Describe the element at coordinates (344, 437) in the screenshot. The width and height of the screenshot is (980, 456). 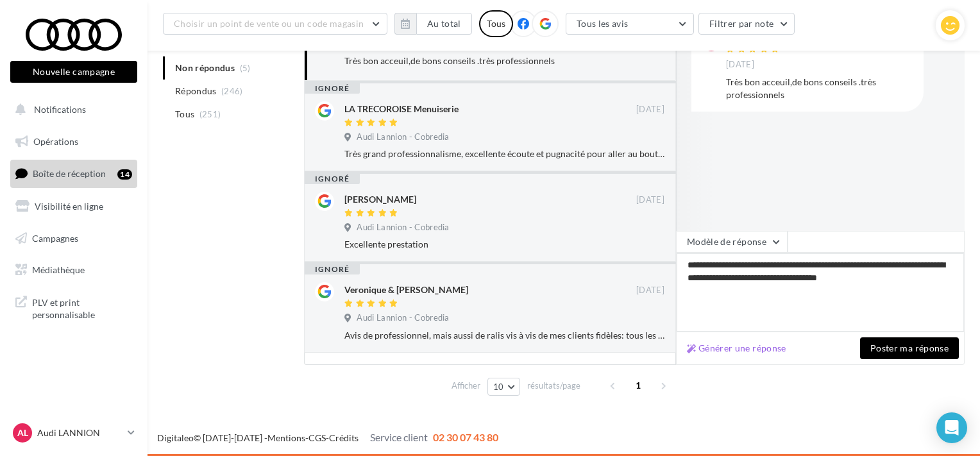
I see `a: Crédits` at that location.